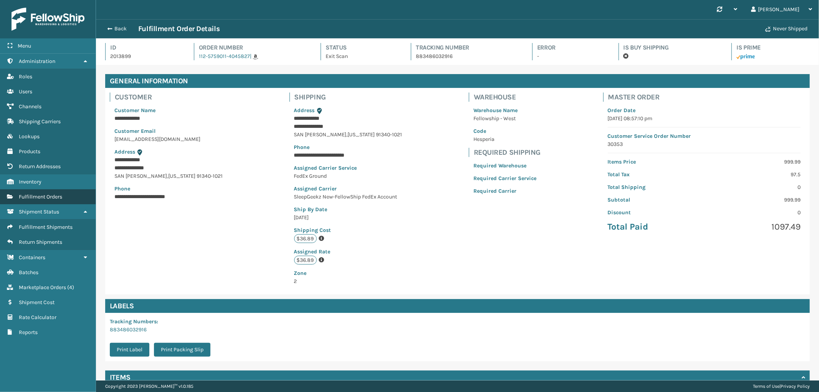 Image resolution: width=819 pixels, height=392 pixels. Describe the element at coordinates (40, 166) in the screenshot. I see `span: Return Addresses` at that location.